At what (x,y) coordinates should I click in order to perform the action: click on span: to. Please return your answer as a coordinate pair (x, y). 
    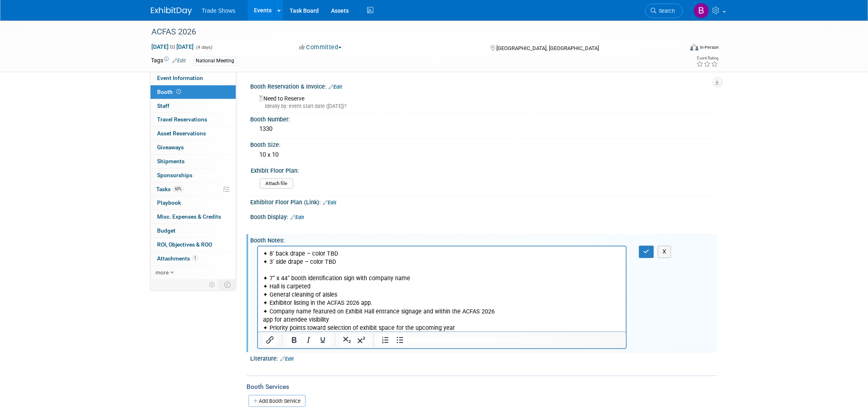
    Looking at the image, I should click on (172, 47).